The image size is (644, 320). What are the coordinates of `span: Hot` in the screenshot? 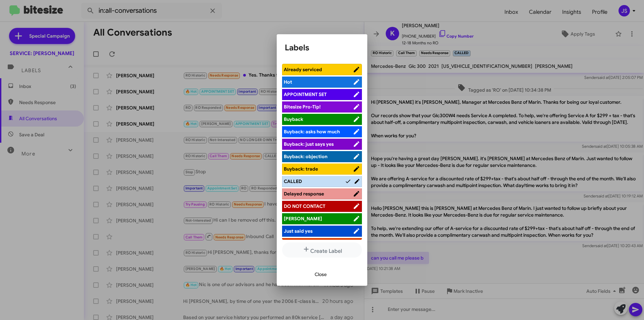 It's located at (288, 82).